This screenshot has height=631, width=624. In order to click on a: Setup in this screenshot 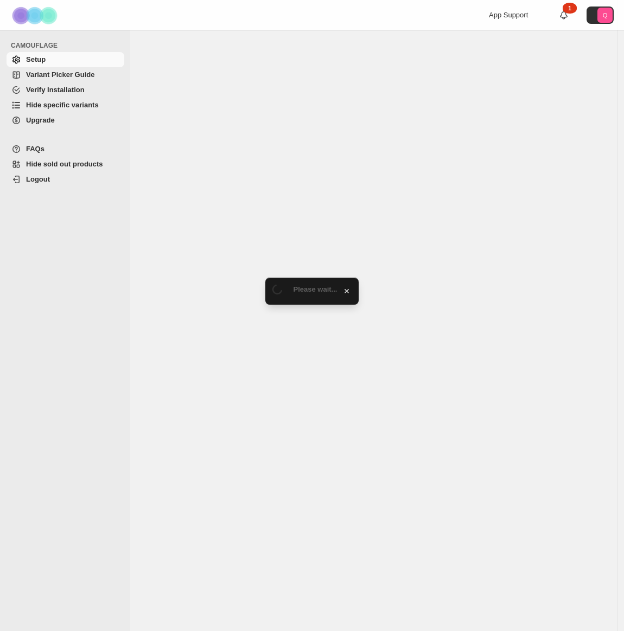, I will do `click(65, 60)`.